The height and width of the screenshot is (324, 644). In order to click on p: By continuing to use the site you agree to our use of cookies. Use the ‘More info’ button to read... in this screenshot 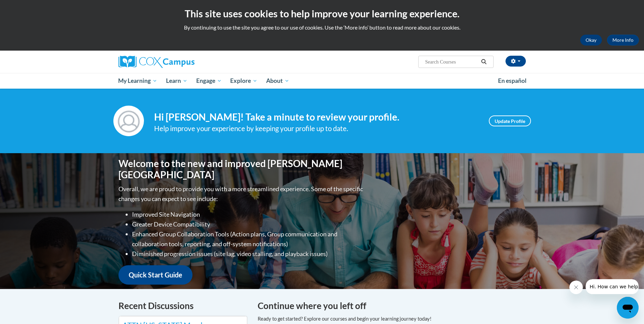, I will do `click(322, 28)`.